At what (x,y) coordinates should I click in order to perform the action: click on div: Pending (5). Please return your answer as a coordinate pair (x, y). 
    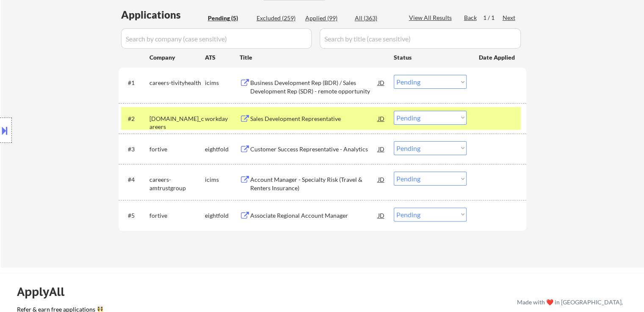
    Looking at the image, I should click on (229, 18).